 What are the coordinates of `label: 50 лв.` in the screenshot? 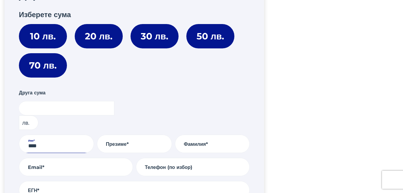 It's located at (210, 36).